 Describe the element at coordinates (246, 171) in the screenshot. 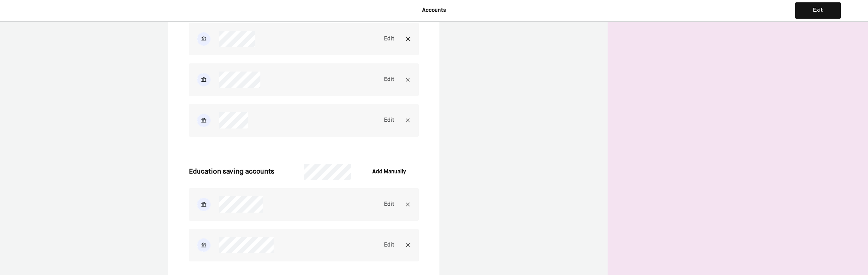

I see `div: Education saving accounts` at that location.